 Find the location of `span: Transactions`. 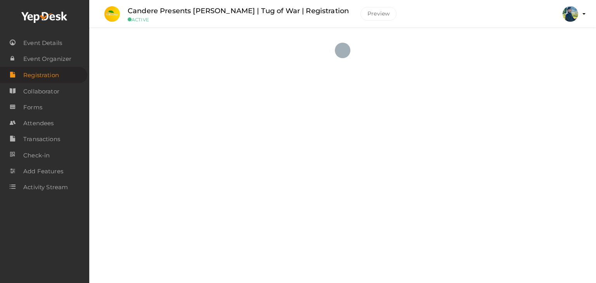

span: Transactions is located at coordinates (41, 139).